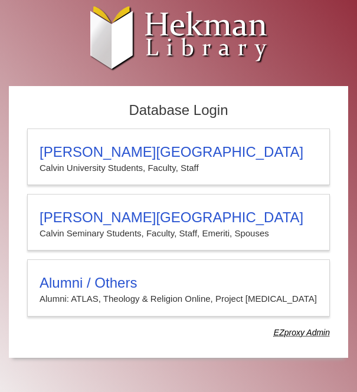 This screenshot has width=357, height=392. Describe the element at coordinates (178, 110) in the screenshot. I see `h2: Database Login` at that location.